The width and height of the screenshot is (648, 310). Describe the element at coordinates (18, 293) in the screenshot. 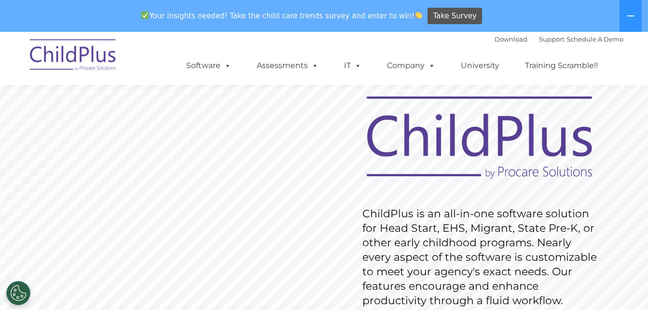

I see `button: Cookies Settings` at that location.